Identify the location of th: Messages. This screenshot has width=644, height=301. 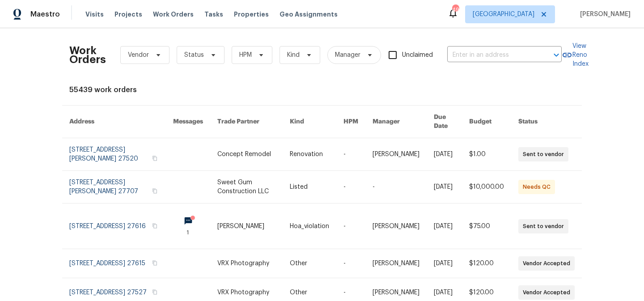
(188, 122).